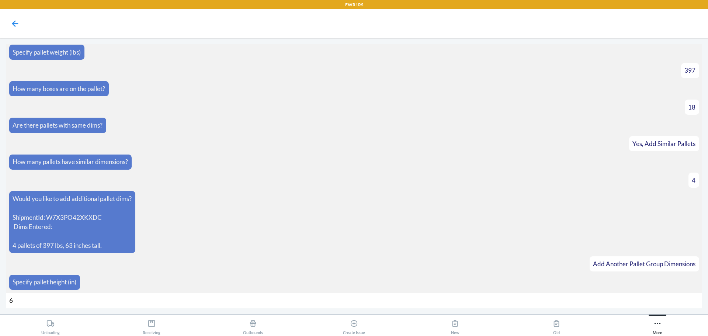 The image size is (708, 336). What do you see at coordinates (657, 326) in the screenshot?
I see `div: More` at bounding box center [657, 326].